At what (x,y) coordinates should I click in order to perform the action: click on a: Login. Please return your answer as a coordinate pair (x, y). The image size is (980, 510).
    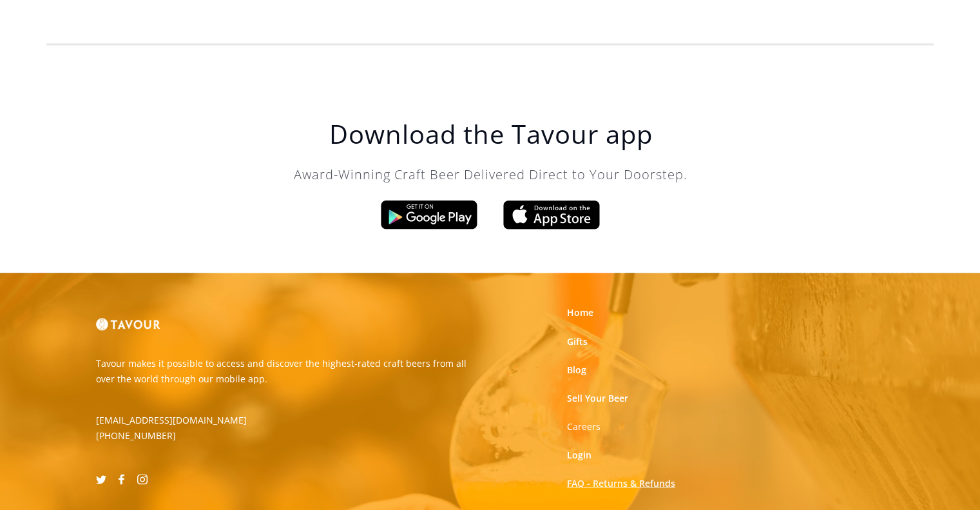
    Looking at the image, I should click on (580, 455).